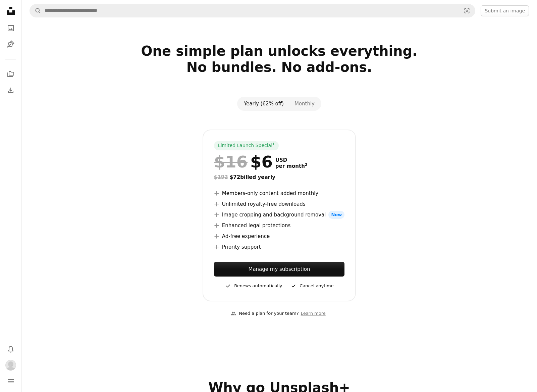  I want to click on sup: 1, so click(274, 144).